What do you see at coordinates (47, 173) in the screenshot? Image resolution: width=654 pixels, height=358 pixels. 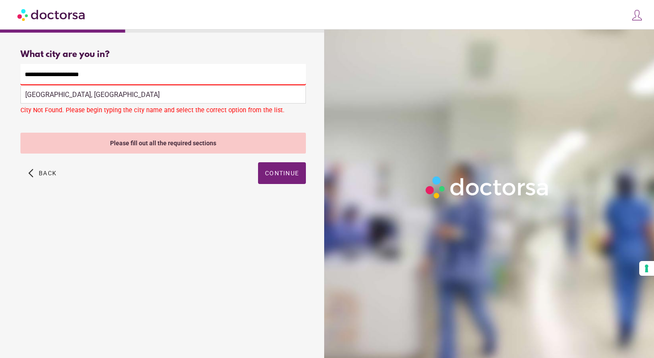 I see `span: Back` at bounding box center [47, 173].